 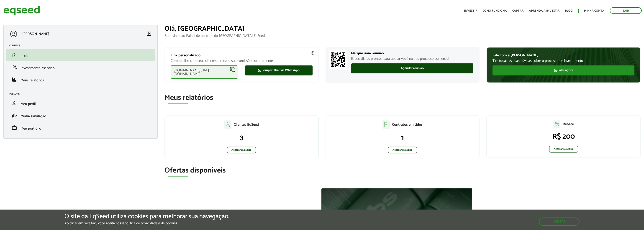 What do you see at coordinates (228, 125) in the screenshot?
I see `img: agent-clientes.svg` at bounding box center [228, 125].